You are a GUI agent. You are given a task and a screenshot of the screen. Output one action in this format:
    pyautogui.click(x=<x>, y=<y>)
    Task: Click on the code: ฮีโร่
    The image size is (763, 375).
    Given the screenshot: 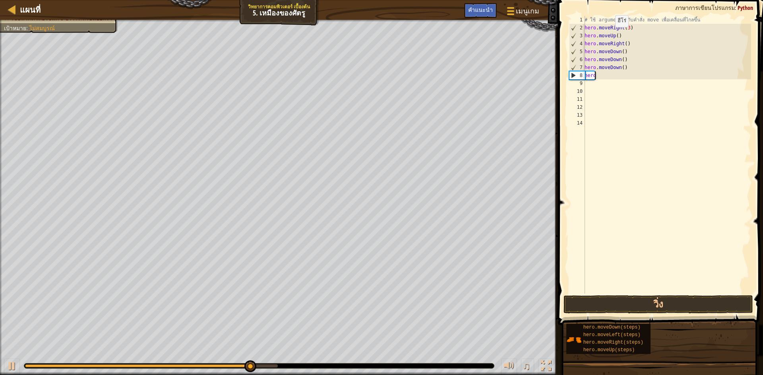 What is the action you would take?
    pyautogui.click(x=622, y=21)
    